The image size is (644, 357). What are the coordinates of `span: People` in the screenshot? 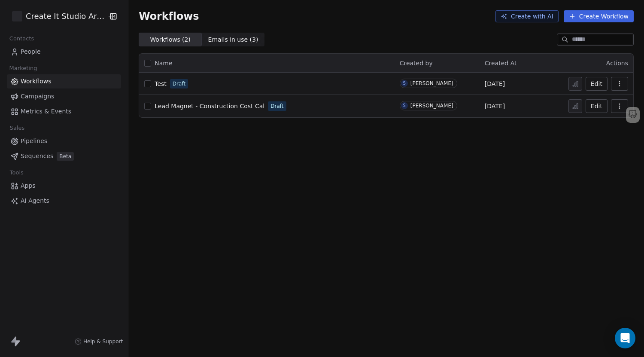 It's located at (30, 52).